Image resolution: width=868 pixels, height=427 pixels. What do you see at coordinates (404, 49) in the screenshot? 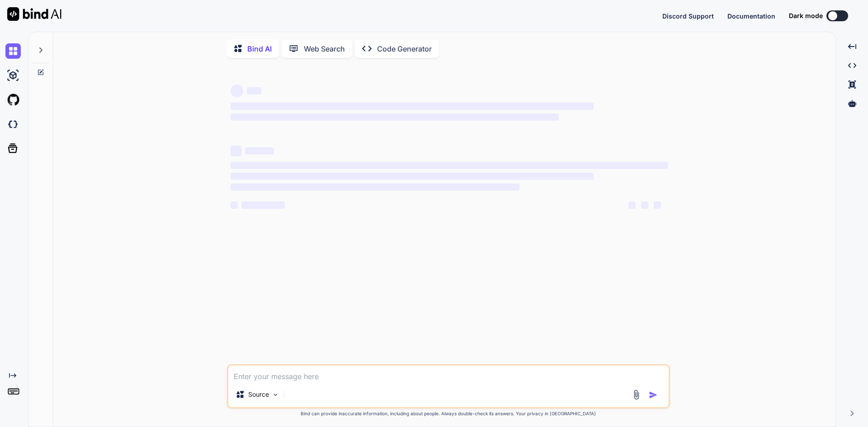
I see `p: Code Generator` at bounding box center [404, 49].